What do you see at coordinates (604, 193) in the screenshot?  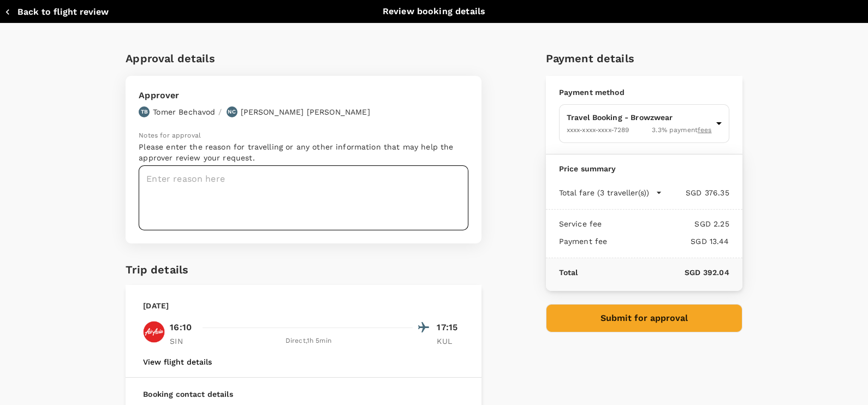 I see `p: Total fare (3 traveller(s))` at bounding box center [604, 193].